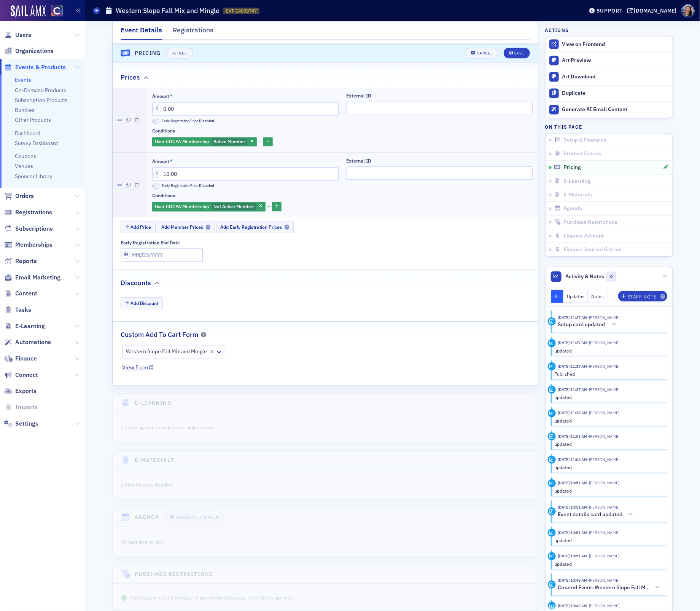 The image size is (700, 611). What do you see at coordinates (24, 166) in the screenshot?
I see `a: Venues` at bounding box center [24, 166].